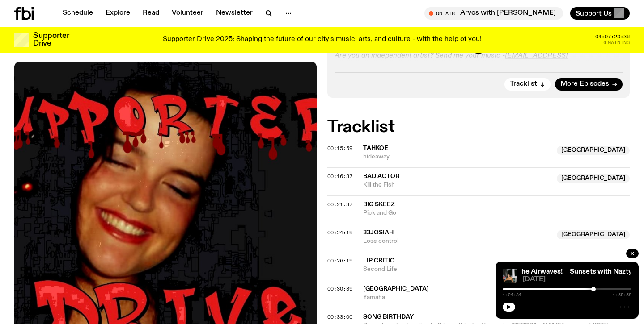 The width and height of the screenshot is (644, 324). I want to click on button: 00:33:00, so click(339, 317).